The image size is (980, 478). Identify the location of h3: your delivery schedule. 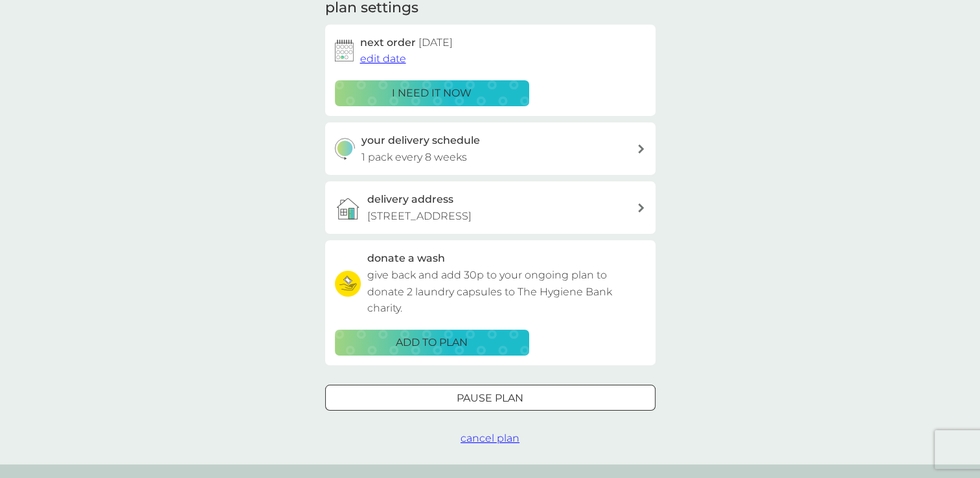
(420, 141).